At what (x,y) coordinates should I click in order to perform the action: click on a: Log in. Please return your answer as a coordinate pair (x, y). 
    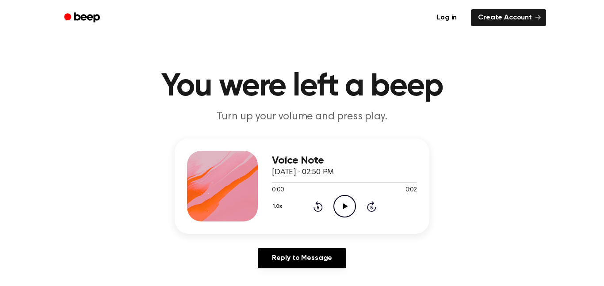
    Looking at the image, I should click on (446, 18).